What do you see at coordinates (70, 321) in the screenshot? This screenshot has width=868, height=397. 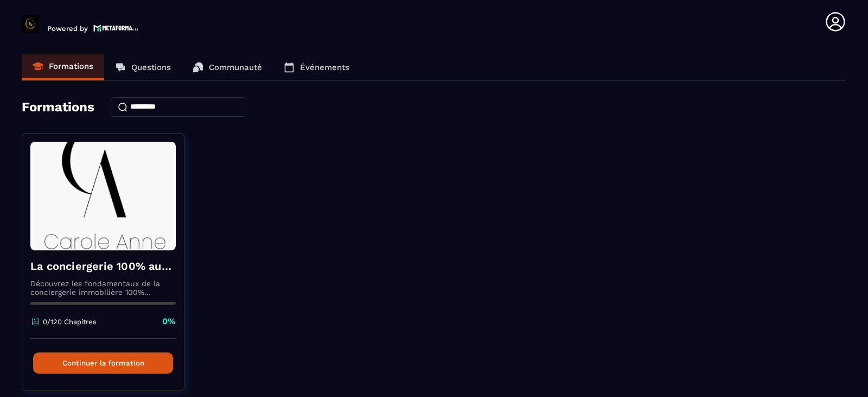 I see `p: 0/120 Chapitres` at bounding box center [70, 321].